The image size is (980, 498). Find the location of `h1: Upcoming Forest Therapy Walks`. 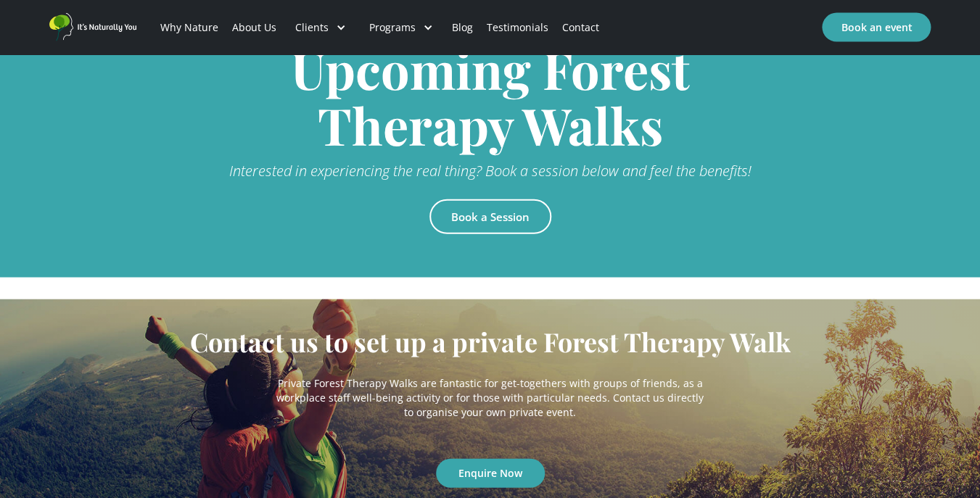

h1: Upcoming Forest Therapy Walks is located at coordinates (490, 97).